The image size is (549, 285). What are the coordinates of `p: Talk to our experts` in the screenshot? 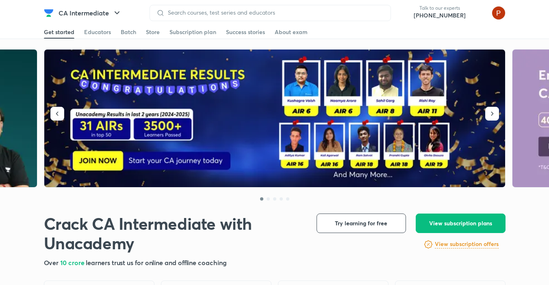 It's located at (439, 8).